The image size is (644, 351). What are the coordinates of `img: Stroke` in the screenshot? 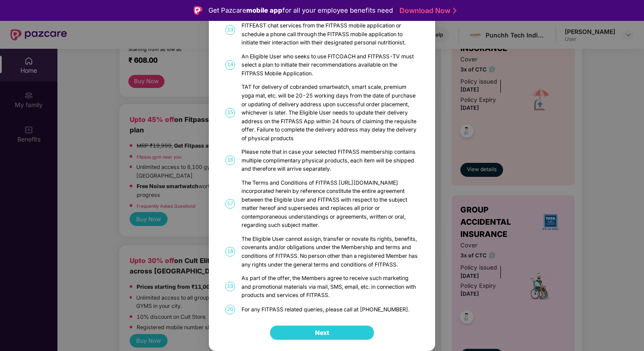 It's located at (455, 10).